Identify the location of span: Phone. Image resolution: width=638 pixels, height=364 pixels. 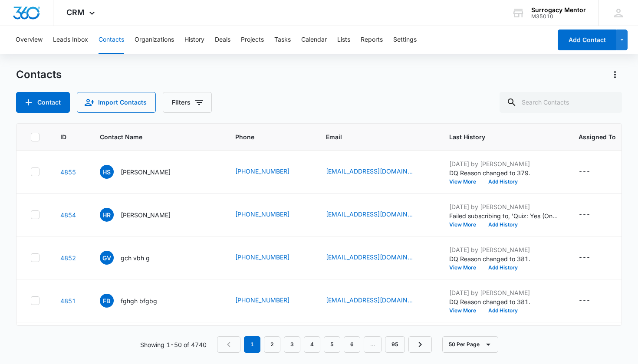
(264, 136).